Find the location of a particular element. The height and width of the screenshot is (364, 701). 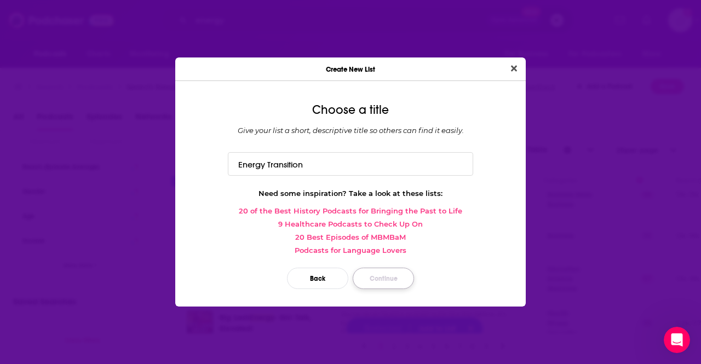

a: 20 Best Episodes of MBMBaM is located at coordinates (351, 237).